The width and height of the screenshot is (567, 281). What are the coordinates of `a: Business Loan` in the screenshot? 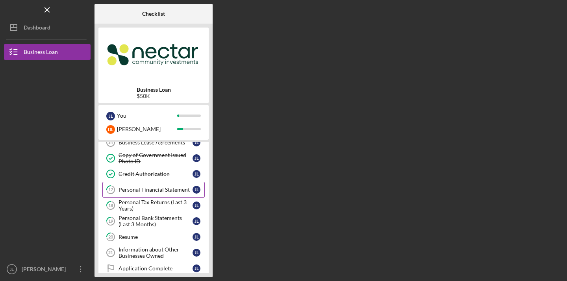 It's located at (47, 52).